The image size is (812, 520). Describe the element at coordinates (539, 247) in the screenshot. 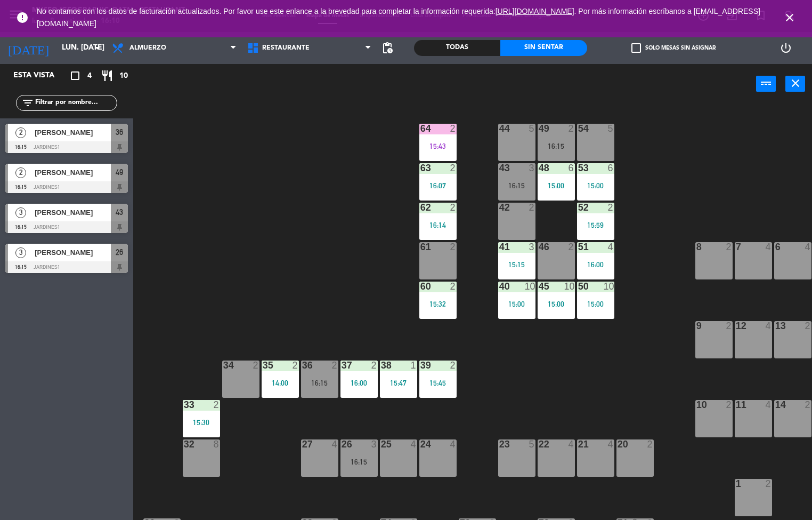

I see `div: 46` at that location.